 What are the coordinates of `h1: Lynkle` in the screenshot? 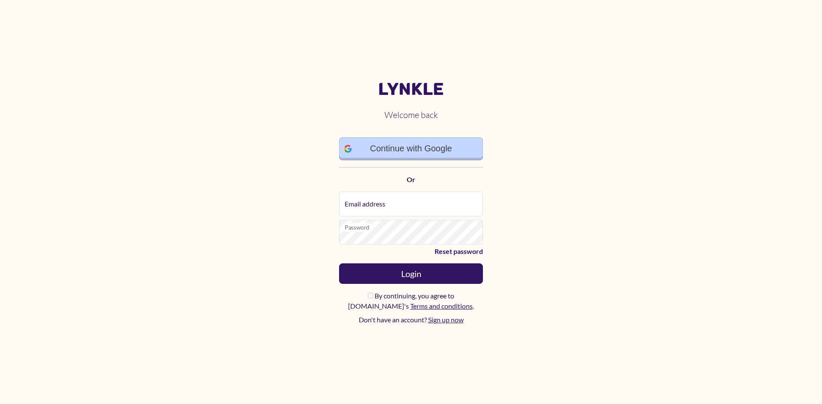 It's located at (411, 89).